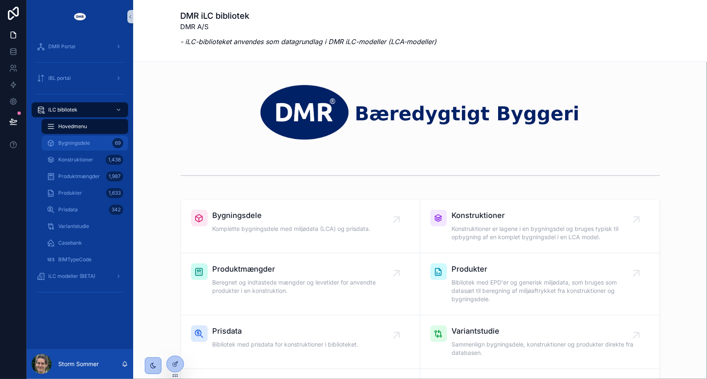  I want to click on div: scrollable content, so click(80, 171).